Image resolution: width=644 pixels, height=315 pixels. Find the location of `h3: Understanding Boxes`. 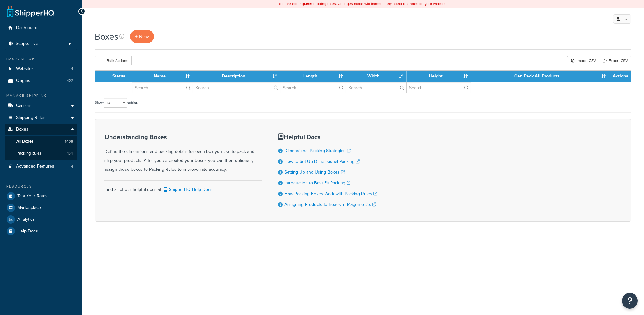

h3: Understanding Boxes is located at coordinates (183, 137).